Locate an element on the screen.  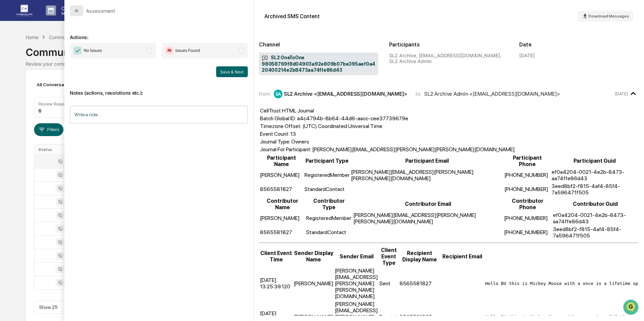
span: Issues Found is located at coordinates (187, 51).